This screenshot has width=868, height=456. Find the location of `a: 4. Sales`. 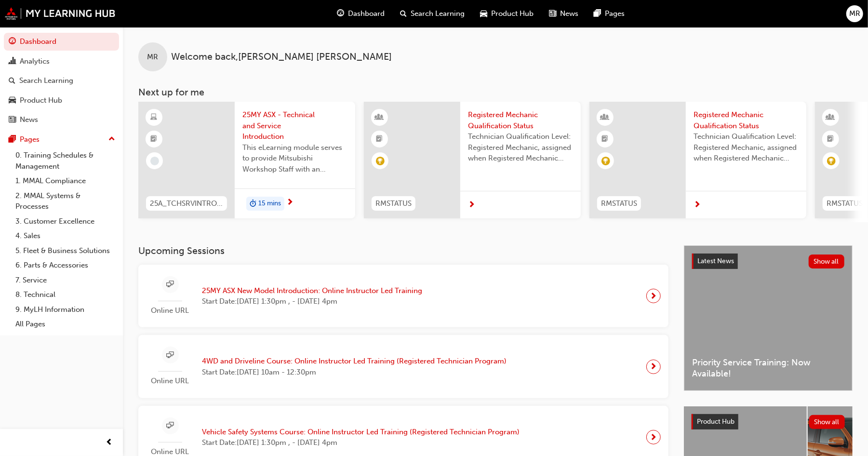

a: 4. Sales is located at coordinates (65, 236).